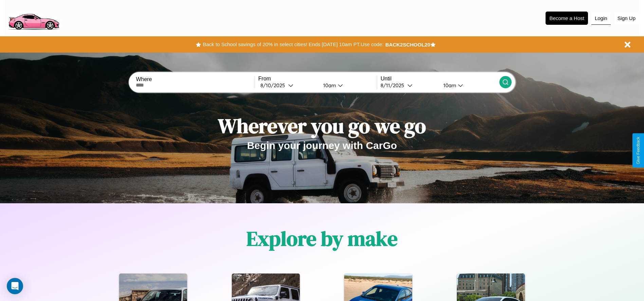 The image size is (644, 301). Describe the element at coordinates (322, 239) in the screenshot. I see `h1: Explore by make` at that location.